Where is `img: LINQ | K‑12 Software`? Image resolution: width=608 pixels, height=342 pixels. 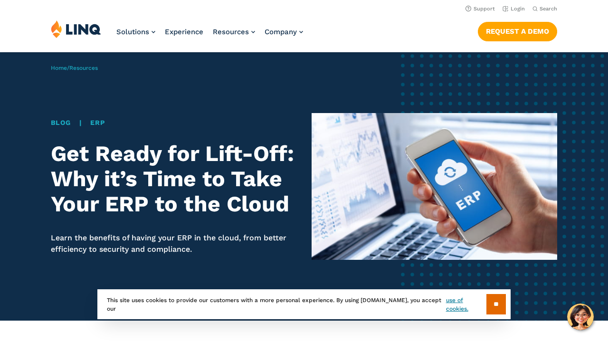 img: LINQ | K‑12 Software is located at coordinates (76, 29).